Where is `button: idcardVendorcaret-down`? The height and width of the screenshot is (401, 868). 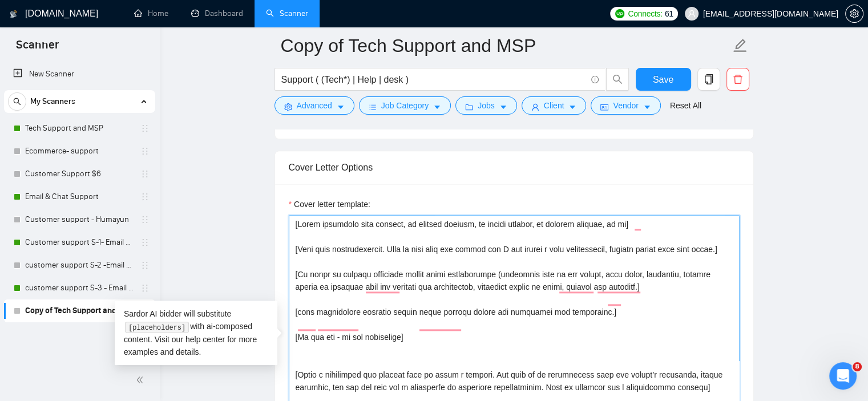
button: idcardVendorcaret-down is located at coordinates (625, 106).